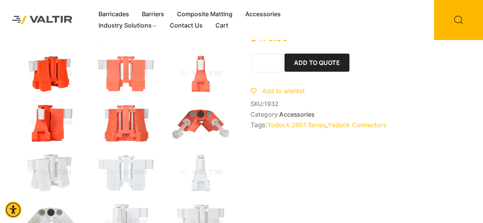 This screenshot has width=483, height=223. I want to click on img: A white plastic component with a central metal rod, designed for mechanical or structural applica..., so click(51, 172).